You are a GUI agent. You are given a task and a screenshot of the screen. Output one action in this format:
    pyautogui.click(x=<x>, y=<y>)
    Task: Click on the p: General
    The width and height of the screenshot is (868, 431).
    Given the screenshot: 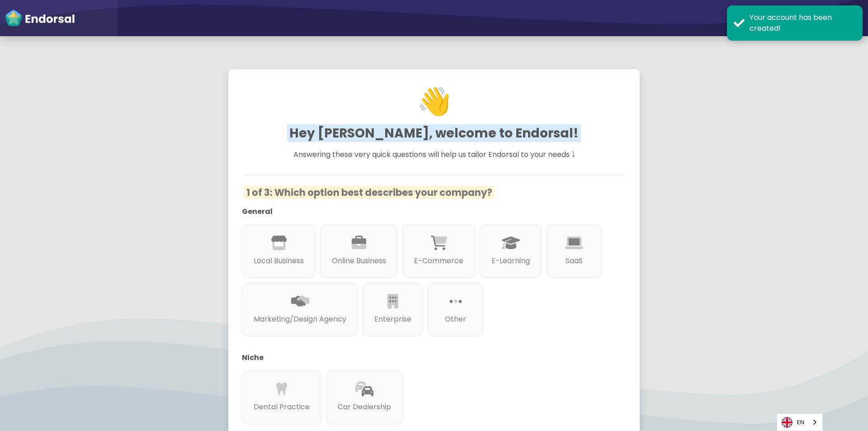 What is the action you would take?
    pyautogui.click(x=428, y=212)
    